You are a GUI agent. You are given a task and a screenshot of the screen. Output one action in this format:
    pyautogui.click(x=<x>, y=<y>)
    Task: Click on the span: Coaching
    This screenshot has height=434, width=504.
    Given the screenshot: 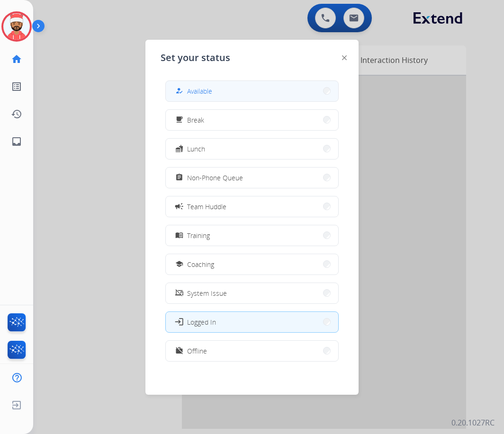 What is the action you would take?
    pyautogui.click(x=200, y=264)
    